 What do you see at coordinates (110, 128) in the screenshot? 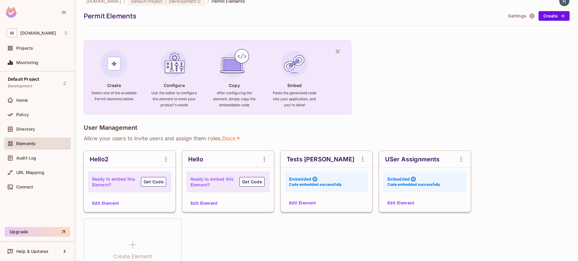
I see `h4: User Management` at bounding box center [110, 128].